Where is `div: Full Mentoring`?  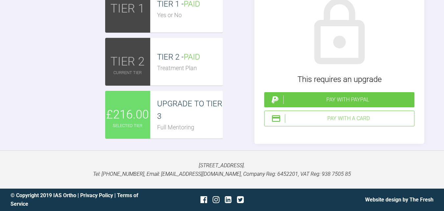 div: Full Mentoring is located at coordinates (190, 127).